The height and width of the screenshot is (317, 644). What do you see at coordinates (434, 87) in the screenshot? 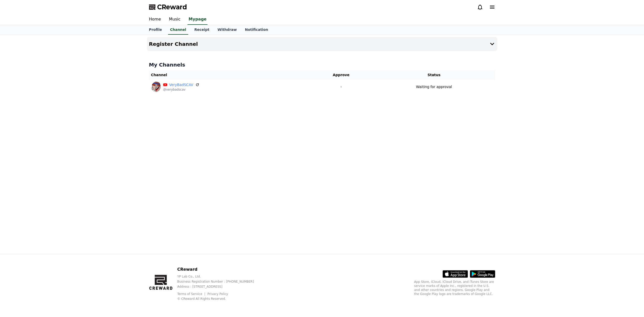
I see `p: Waiting for approval` at bounding box center [434, 87].